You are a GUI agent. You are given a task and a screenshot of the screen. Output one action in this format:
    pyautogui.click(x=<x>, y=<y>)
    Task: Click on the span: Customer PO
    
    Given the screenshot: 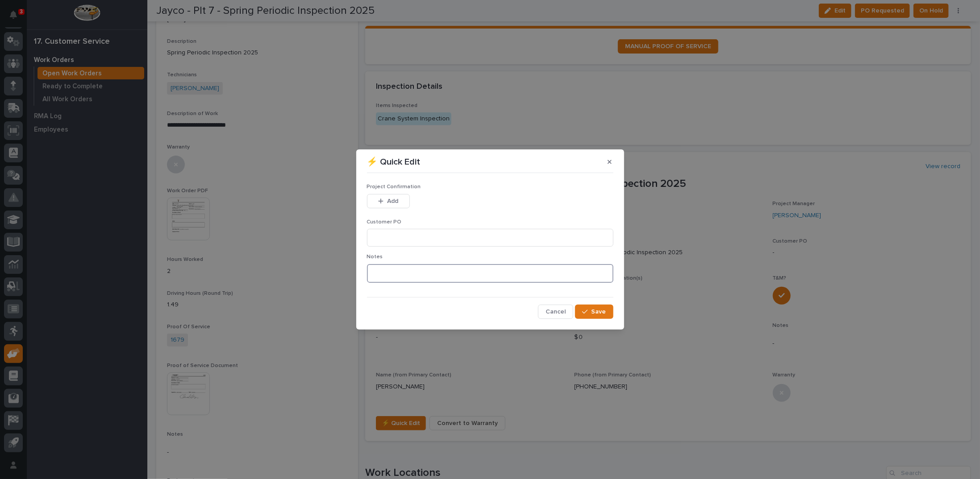 What is the action you would take?
    pyautogui.click(x=384, y=222)
    